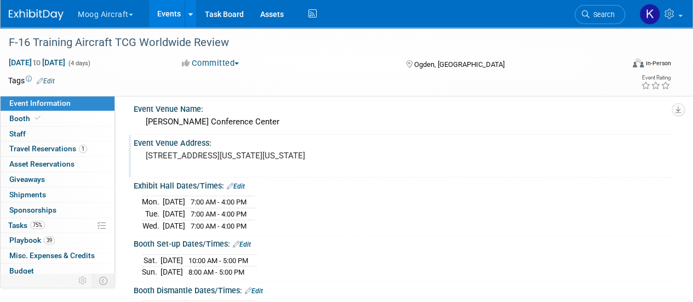 Image resolution: width=693 pixels, height=302 pixels. Describe the element at coordinates (21, 271) in the screenshot. I see `span: Budget` at that location.